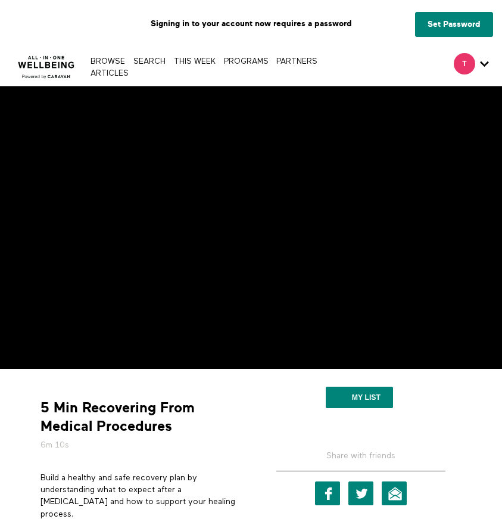 This screenshot has width=502, height=519. Describe the element at coordinates (359, 397) in the screenshot. I see `button: My list` at that location.